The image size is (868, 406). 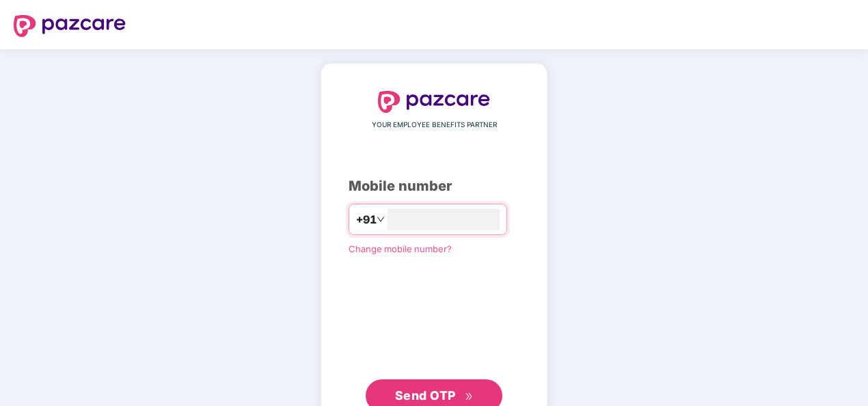 I want to click on span: YOUR EMPLOYEE BENEFITS PARTNER, so click(x=434, y=125).